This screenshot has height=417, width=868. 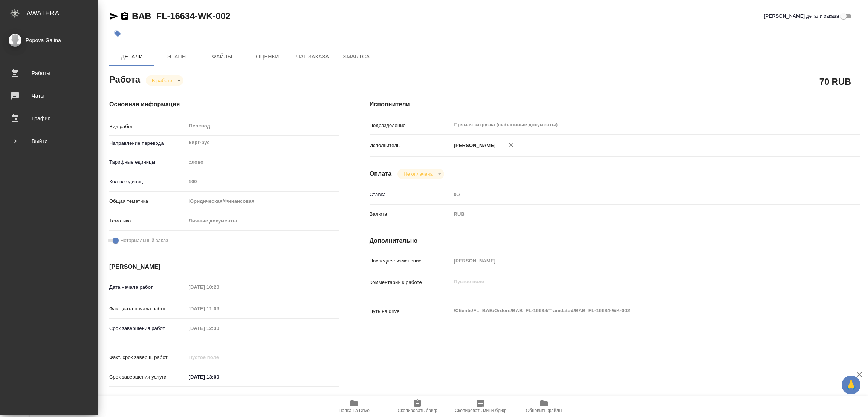 I want to click on h4: Исполнители, so click(x=614, y=104).